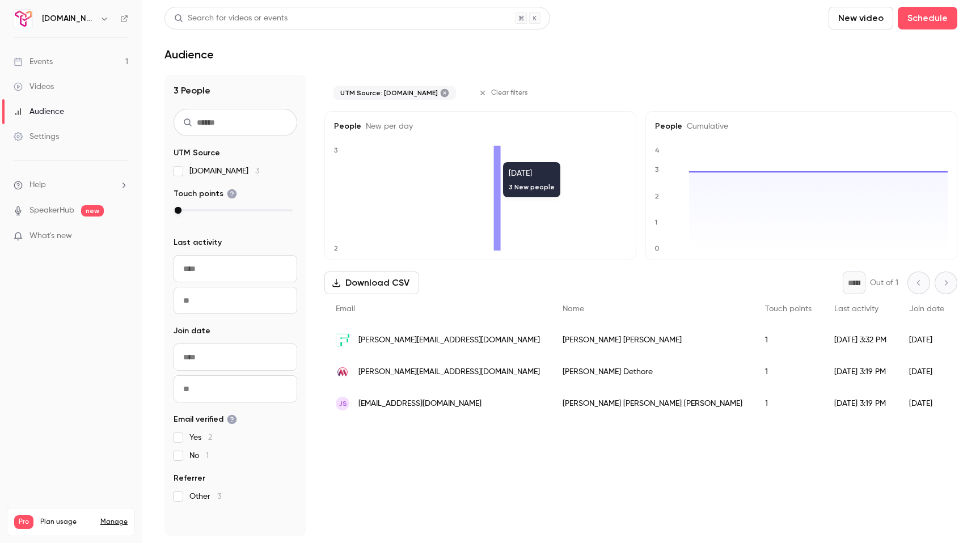 The height and width of the screenshot is (543, 980). I want to click on text: 4, so click(657, 151).